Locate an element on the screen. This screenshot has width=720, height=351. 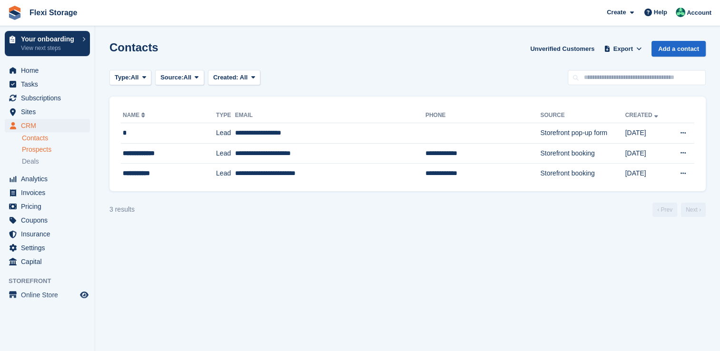
span: Tasks is located at coordinates (49, 84).